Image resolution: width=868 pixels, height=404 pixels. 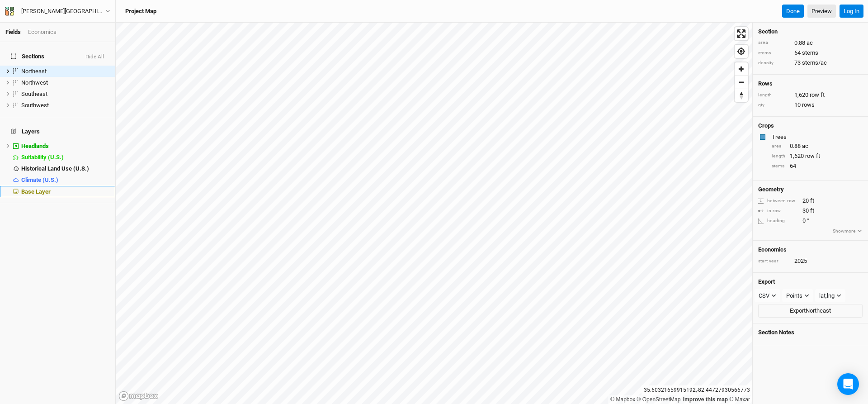 What do you see at coordinates (797, 296) in the screenshot?
I see `button: Points` at bounding box center [797, 296].